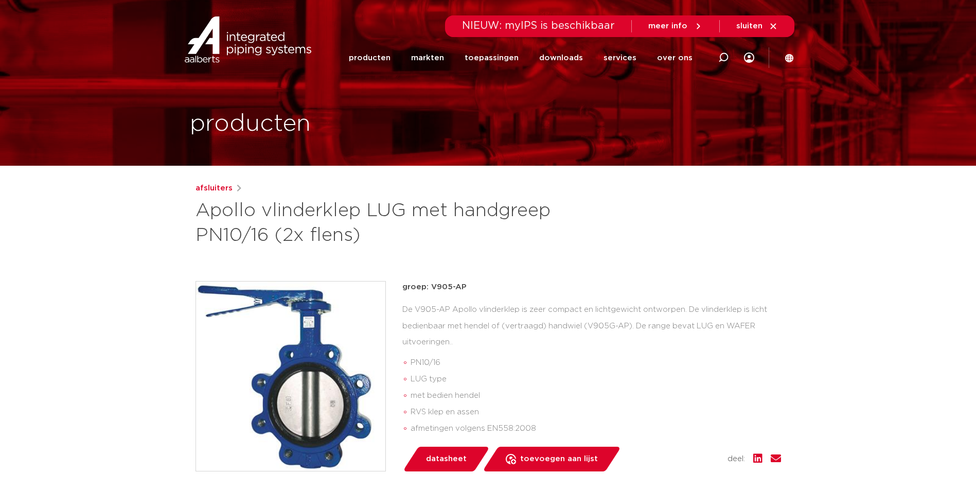  What do you see at coordinates (521, 58) in the screenshot?
I see `nav: Menu` at bounding box center [521, 58].